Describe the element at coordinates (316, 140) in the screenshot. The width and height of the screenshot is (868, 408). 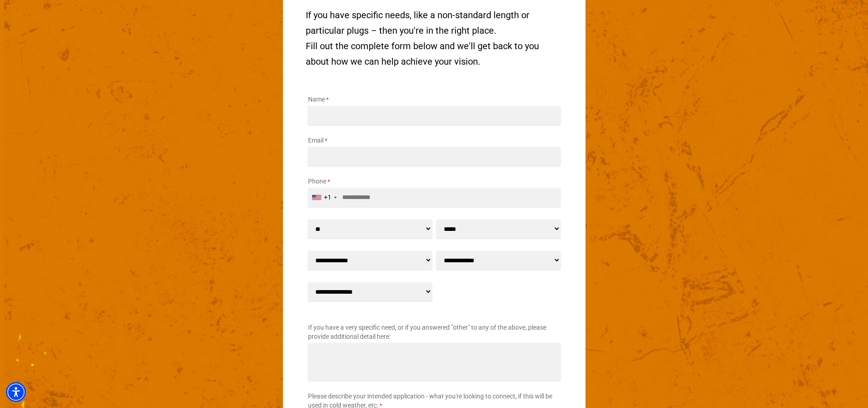
I see `span: Email` at that location.